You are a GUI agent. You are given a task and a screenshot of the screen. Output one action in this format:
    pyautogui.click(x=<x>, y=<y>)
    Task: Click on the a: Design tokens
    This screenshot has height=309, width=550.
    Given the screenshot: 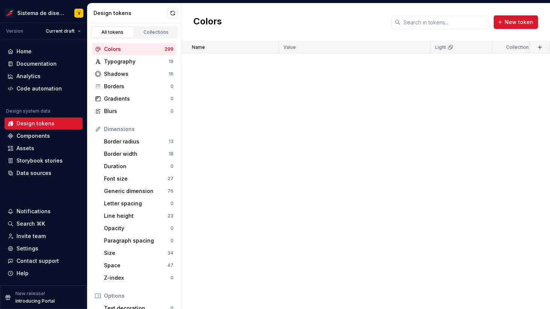 What is the action you would take?
    pyautogui.click(x=44, y=123)
    